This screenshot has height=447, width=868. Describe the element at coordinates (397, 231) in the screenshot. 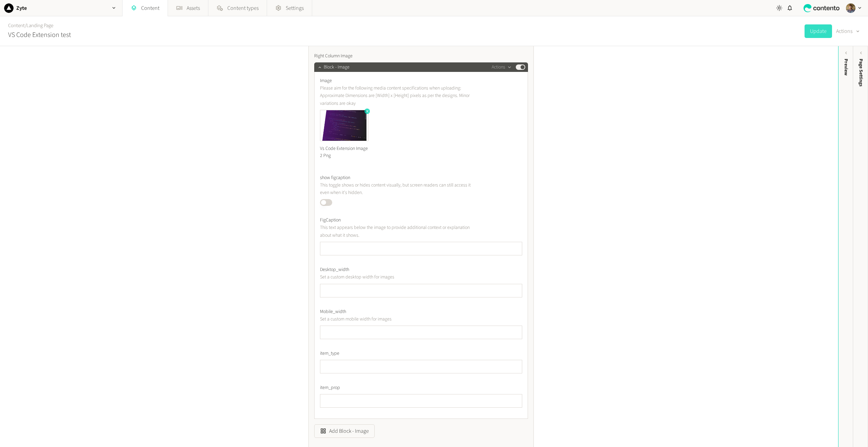

I see `p: This text appears below the image to provide additional context or explanation about what it shows.` at that location.